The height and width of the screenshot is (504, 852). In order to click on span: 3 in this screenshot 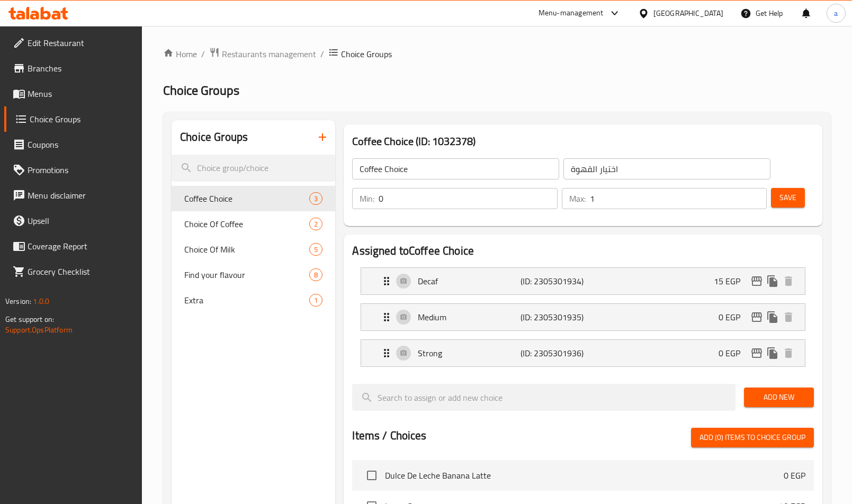, I will do `click(315, 198)`.